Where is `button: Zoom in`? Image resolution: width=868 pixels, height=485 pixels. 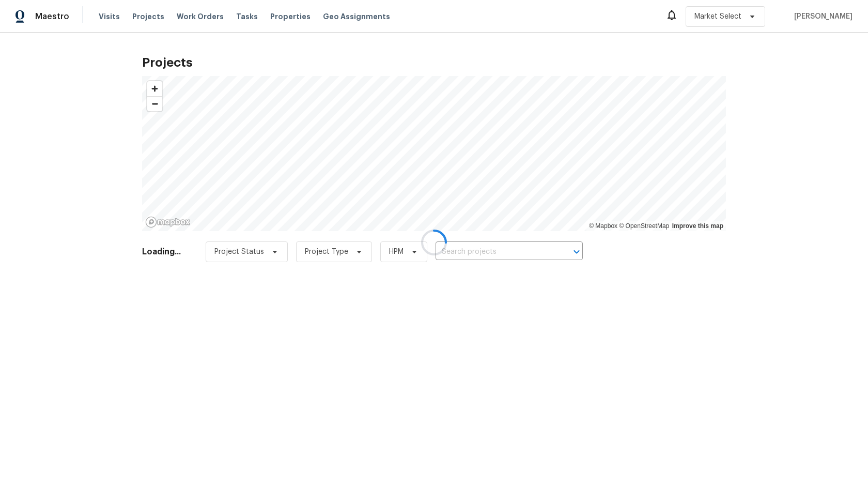 button: Zoom in is located at coordinates (155, 89).